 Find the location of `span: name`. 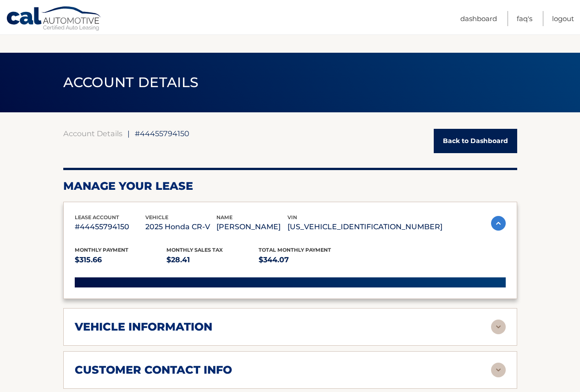

span: name is located at coordinates (224, 218).